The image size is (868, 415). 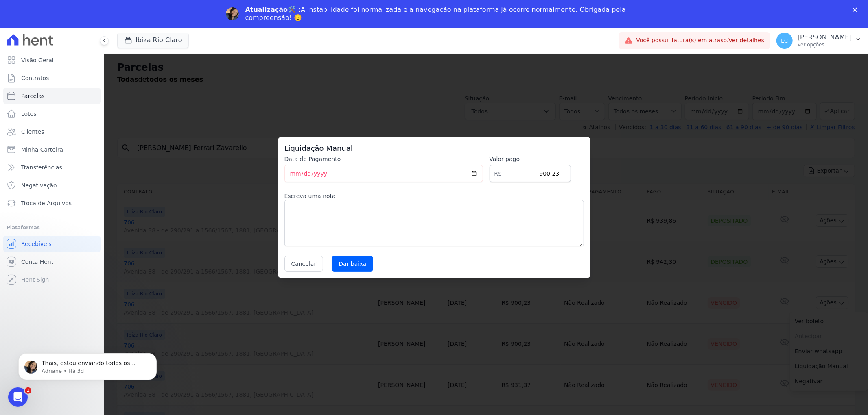 What do you see at coordinates (700, 40) in the screenshot?
I see `span: Você possui fatura(s) em atraso.` at bounding box center [700, 40].